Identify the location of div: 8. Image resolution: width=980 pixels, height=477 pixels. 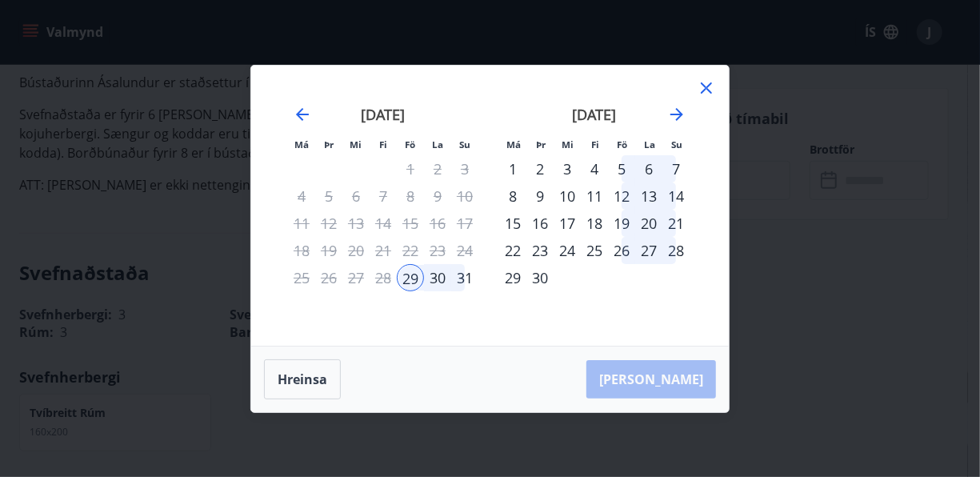
(512, 196).